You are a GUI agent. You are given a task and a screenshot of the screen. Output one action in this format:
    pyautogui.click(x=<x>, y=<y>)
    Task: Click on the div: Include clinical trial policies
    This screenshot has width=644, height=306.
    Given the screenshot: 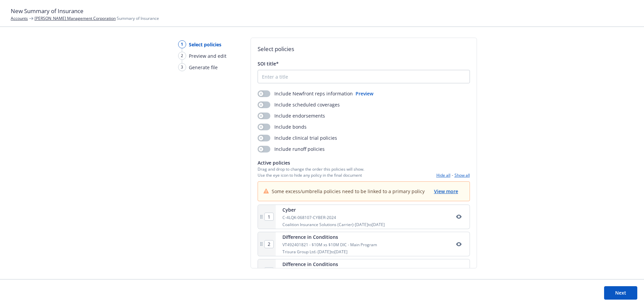 What is the action you would take?
    pyautogui.click(x=297, y=138)
    